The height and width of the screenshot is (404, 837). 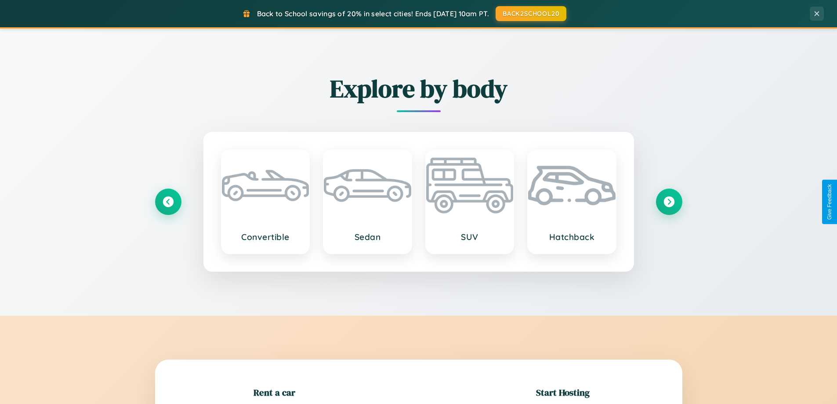 What do you see at coordinates (829, 202) in the screenshot?
I see `div: Give Feedback` at bounding box center [829, 202].